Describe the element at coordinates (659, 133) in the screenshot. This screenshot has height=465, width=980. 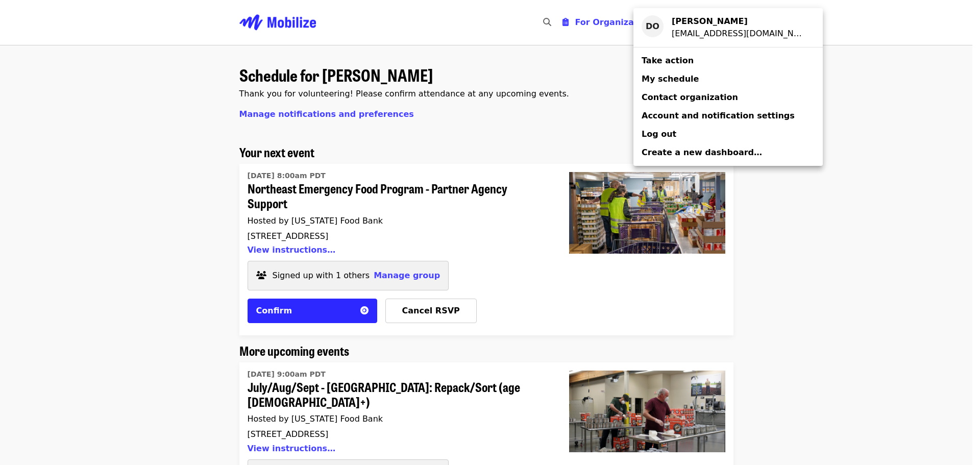
I see `span: Log out` at that location.